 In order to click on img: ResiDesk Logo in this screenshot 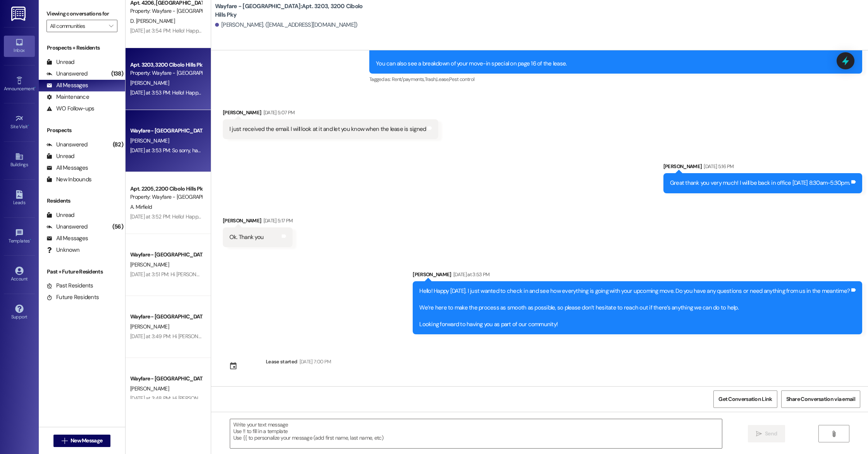, I will do `click(19, 13)`.